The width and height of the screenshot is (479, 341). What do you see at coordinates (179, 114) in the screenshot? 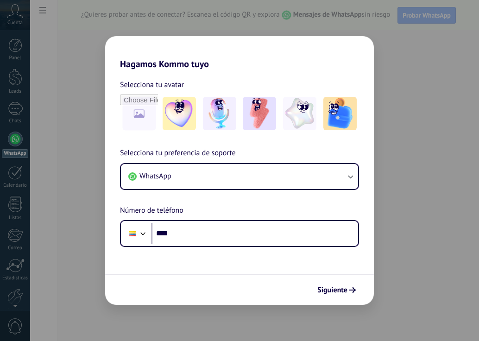
I see `img: -1.jpeg` at bounding box center [179, 114].